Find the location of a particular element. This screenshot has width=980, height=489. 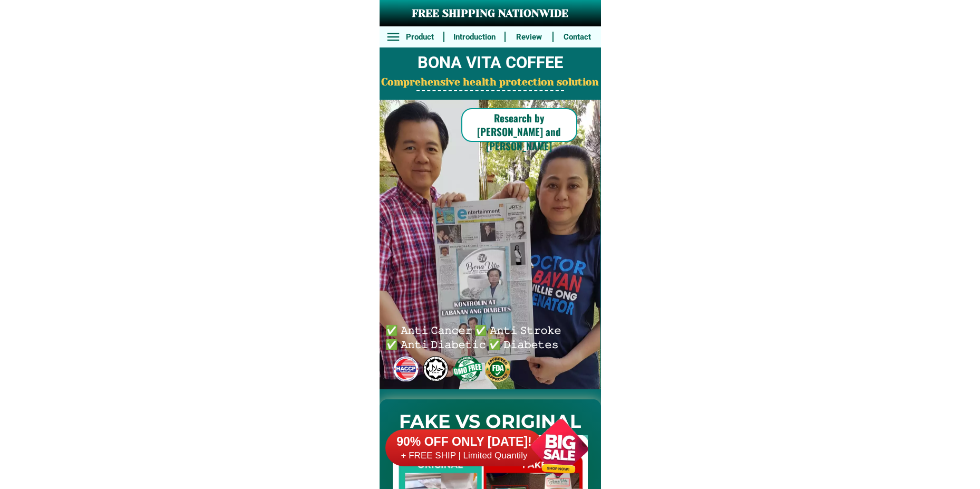

h6: Review is located at coordinates (529, 37).